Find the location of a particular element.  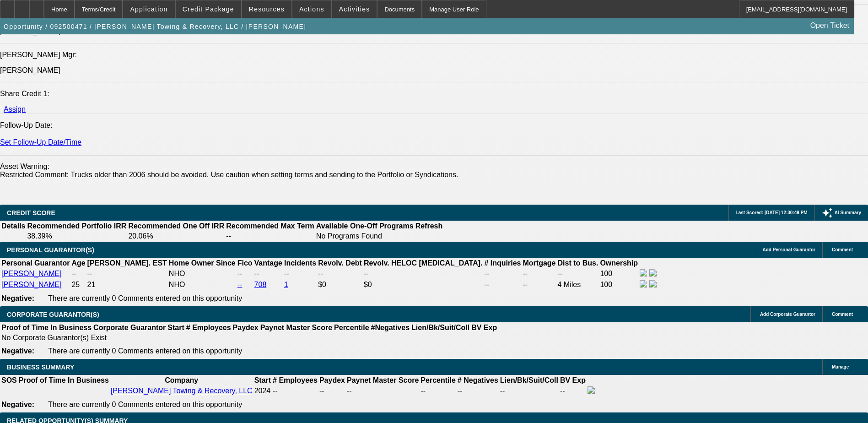

span: Resources is located at coordinates (267, 9).